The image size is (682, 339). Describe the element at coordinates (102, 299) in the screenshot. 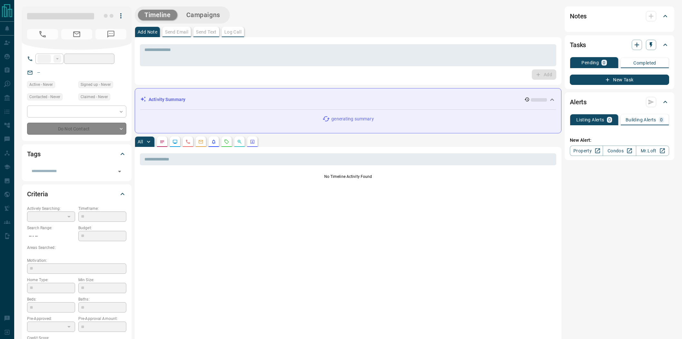

I see `p: Baths:` at that location.